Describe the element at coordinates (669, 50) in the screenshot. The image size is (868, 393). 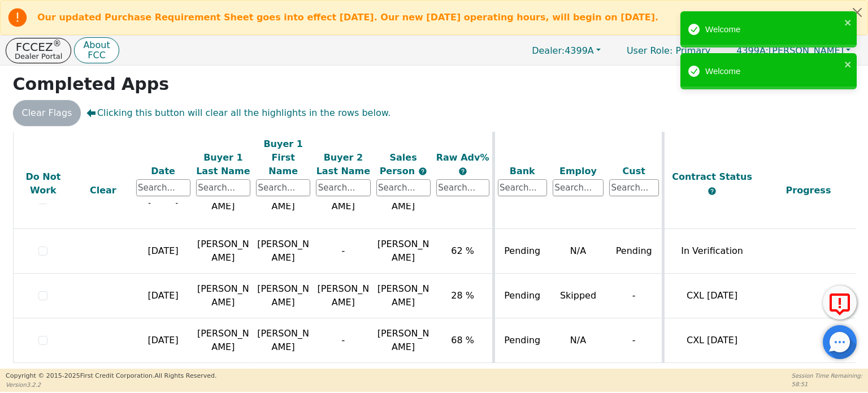
I see `p: Primary` at that location.